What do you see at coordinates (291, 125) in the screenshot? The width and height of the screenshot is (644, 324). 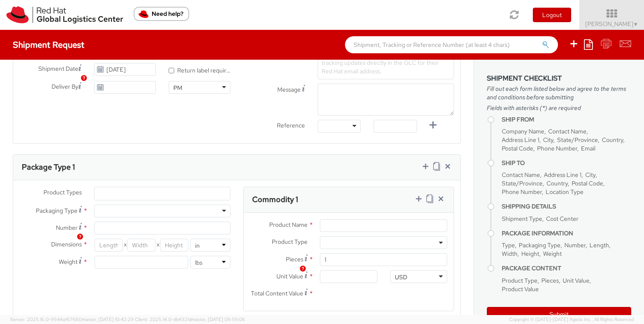 I see `span: Reference` at bounding box center [291, 125].